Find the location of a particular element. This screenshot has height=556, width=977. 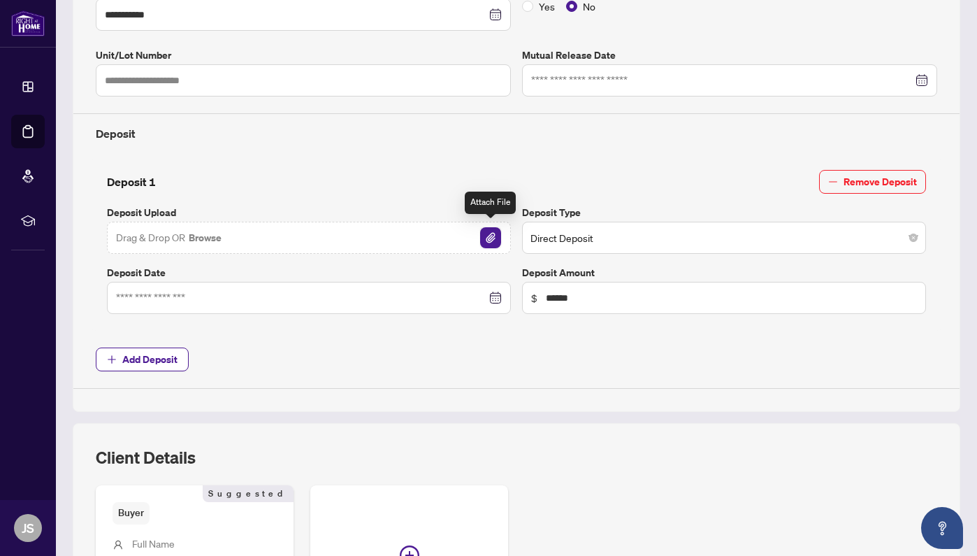

span: plus is located at coordinates (112, 359).